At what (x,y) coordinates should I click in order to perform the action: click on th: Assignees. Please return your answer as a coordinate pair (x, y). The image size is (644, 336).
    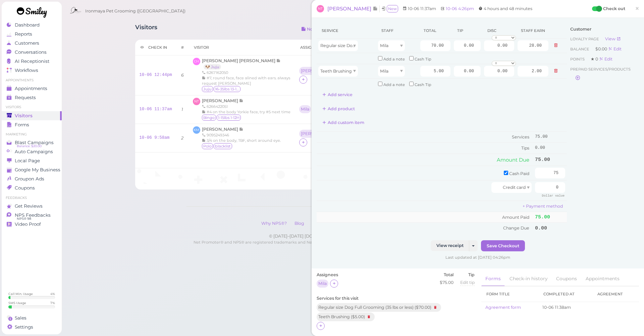
    Looking at the image, I should click on (321, 48).